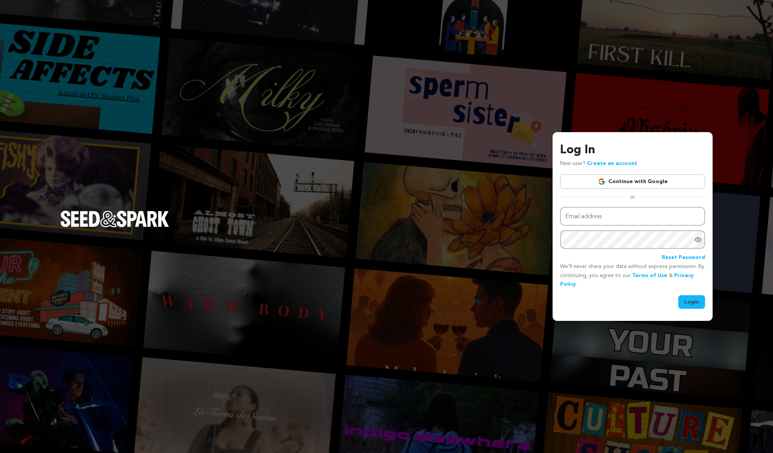  What do you see at coordinates (699, 240) in the screenshot?
I see `a: Show password as plain text. Warning: this will display your password on the screen.` at bounding box center [699, 240].